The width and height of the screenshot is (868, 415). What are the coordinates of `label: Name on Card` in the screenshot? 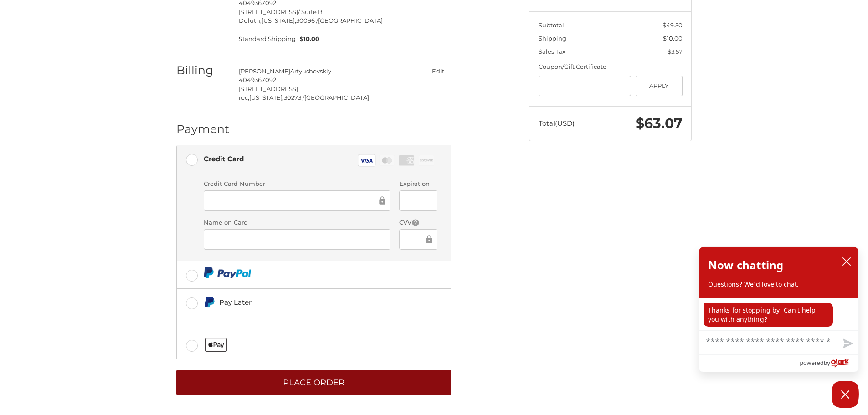 It's located at (297, 223).